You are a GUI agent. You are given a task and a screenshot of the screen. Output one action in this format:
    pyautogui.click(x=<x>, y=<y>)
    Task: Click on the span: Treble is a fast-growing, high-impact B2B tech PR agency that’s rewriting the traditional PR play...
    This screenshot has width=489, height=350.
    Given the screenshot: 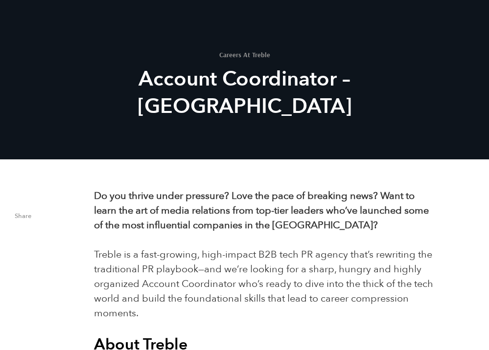 What is the action you would take?
    pyautogui.click(x=263, y=284)
    